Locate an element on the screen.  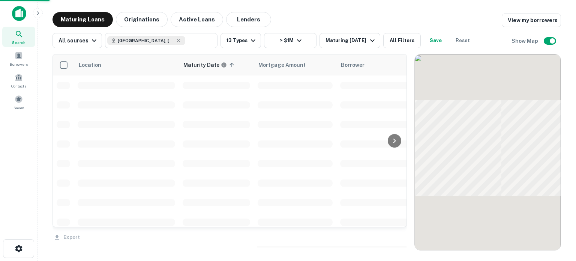
button: 13 Types is located at coordinates (241, 40).